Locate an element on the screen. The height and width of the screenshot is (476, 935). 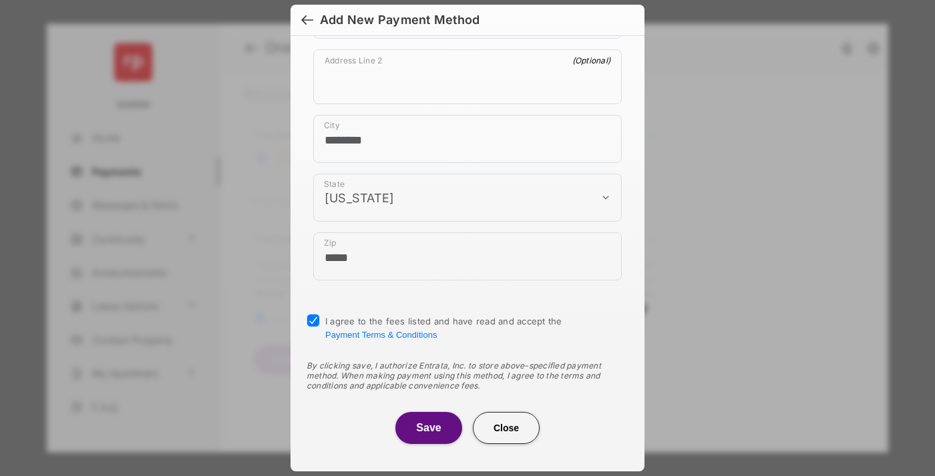
div: payment_method_screening[postal_addresses][postalCode] is located at coordinates (468, 257).